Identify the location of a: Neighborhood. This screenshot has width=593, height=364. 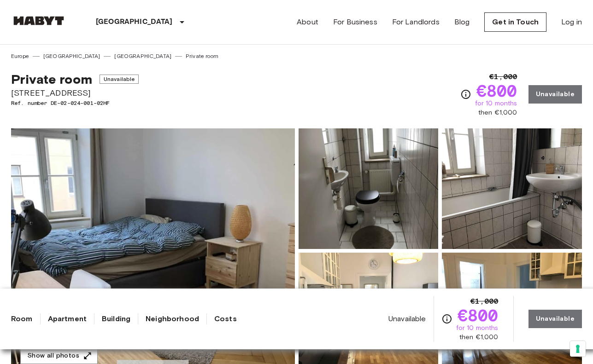
(172, 319).